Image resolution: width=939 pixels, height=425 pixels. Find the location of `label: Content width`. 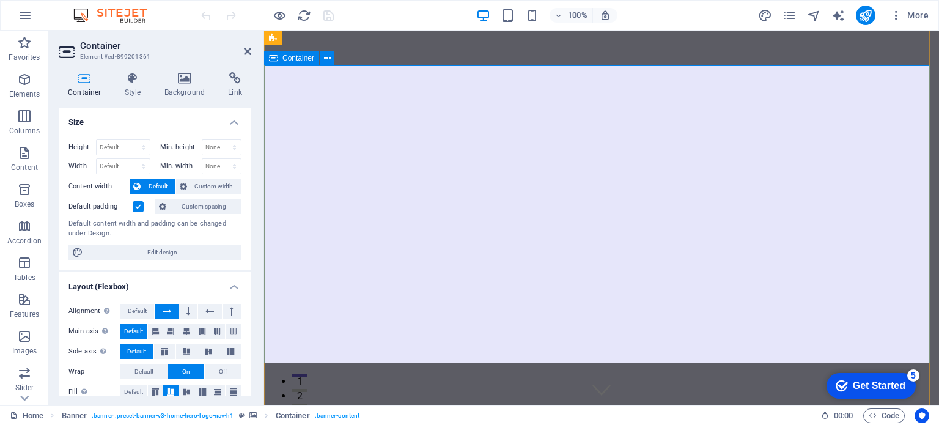

label: Content width is located at coordinates (99, 186).